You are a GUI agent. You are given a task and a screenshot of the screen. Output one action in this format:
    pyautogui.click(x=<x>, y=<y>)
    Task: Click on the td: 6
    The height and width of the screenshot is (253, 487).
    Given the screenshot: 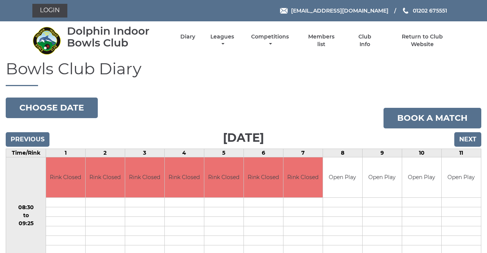 What is the action you would take?
    pyautogui.click(x=264, y=153)
    